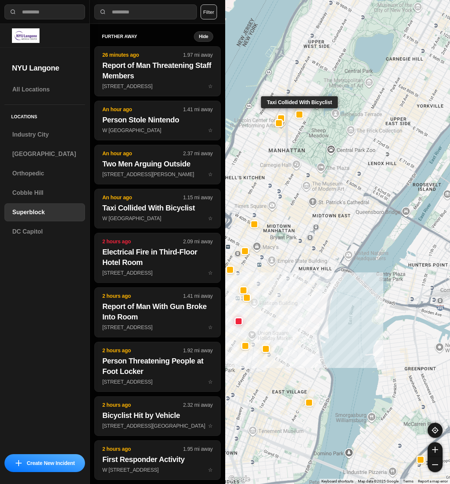 The height and width of the screenshot is (484, 450). Describe the element at coordinates (157, 164) in the screenshot. I see `h2: Two Men Arguing Outside` at that location.